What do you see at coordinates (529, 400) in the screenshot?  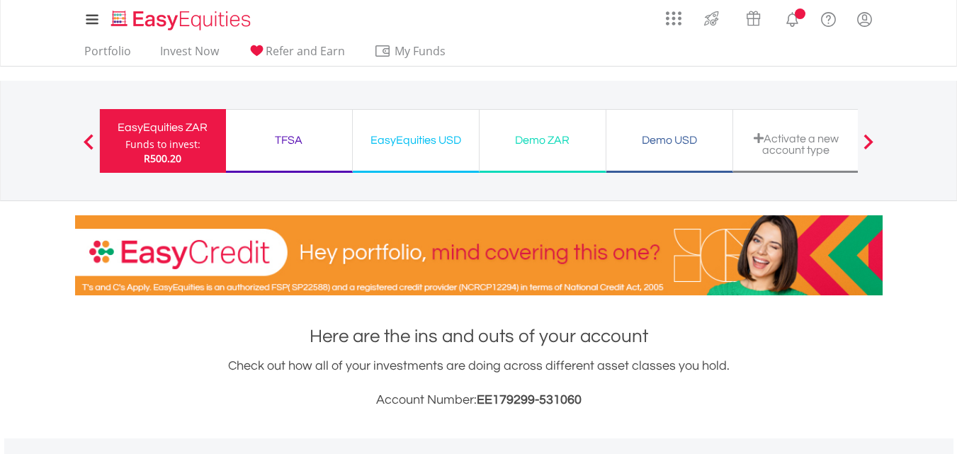 I see `span: EE179299-531060` at bounding box center [529, 400].